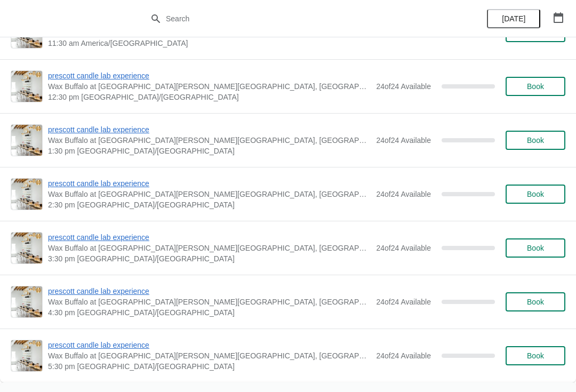  Describe the element at coordinates (27, 248) in the screenshot. I see `img: prescott candle lab experience | Wax Buffalo at Prescott, Prescott Avenue, Lincoln, NE, USA | 3:3...` at that location.